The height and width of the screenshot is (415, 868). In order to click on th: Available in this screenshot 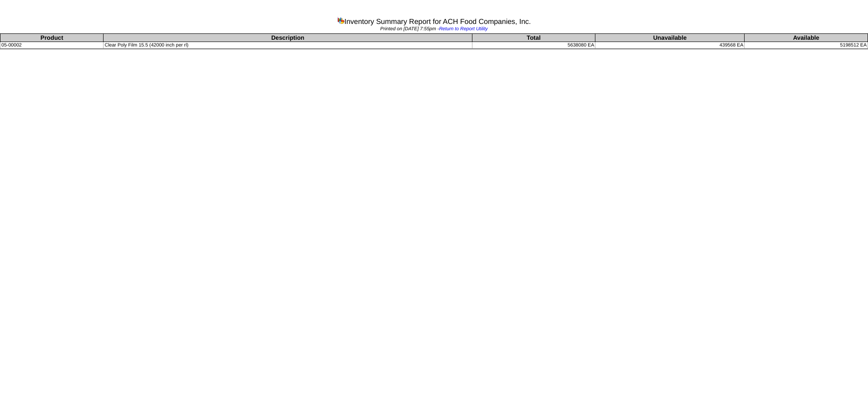, I will do `click(806, 38)`.